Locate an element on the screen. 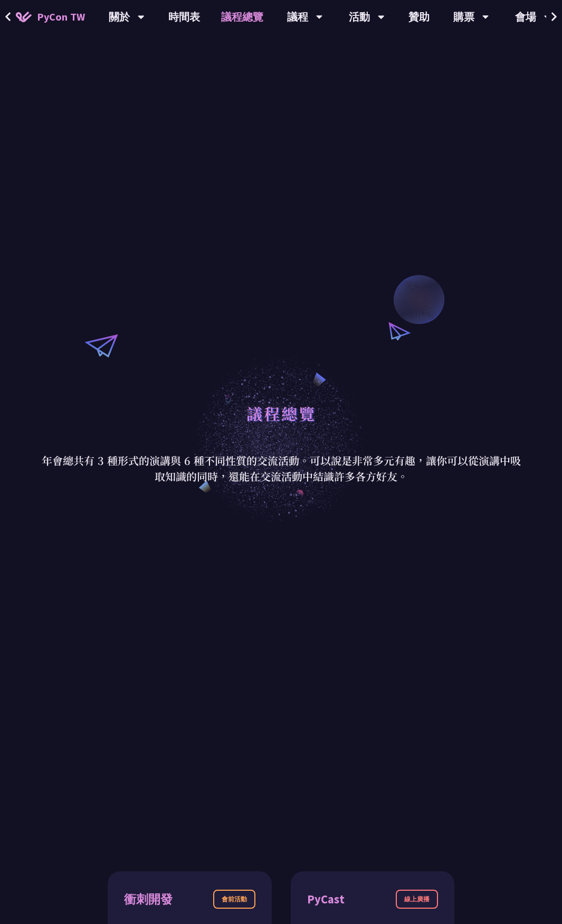  div: PyCast is located at coordinates (325, 899).